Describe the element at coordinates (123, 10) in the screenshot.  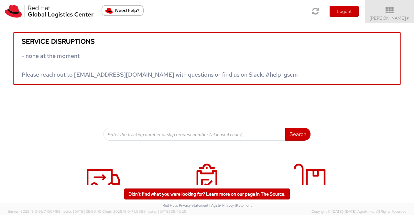
I see `button: Need help?` at that location.